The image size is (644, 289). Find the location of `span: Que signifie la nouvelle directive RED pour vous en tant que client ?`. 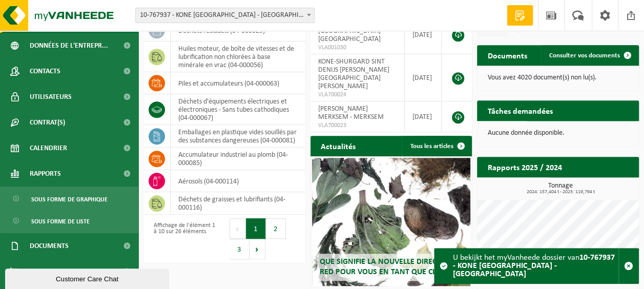

span: Que signifie la nouvelle directive RED pour vous en tant que client ? is located at coordinates (388, 266).